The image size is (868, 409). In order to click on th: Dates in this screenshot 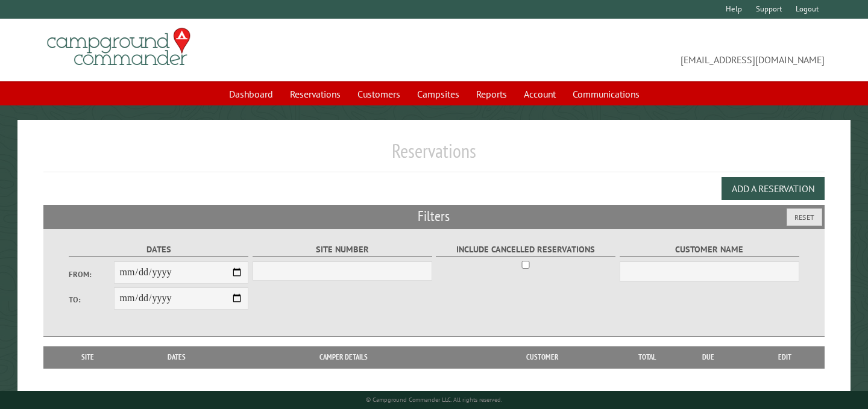, I will do `click(176, 358)`.